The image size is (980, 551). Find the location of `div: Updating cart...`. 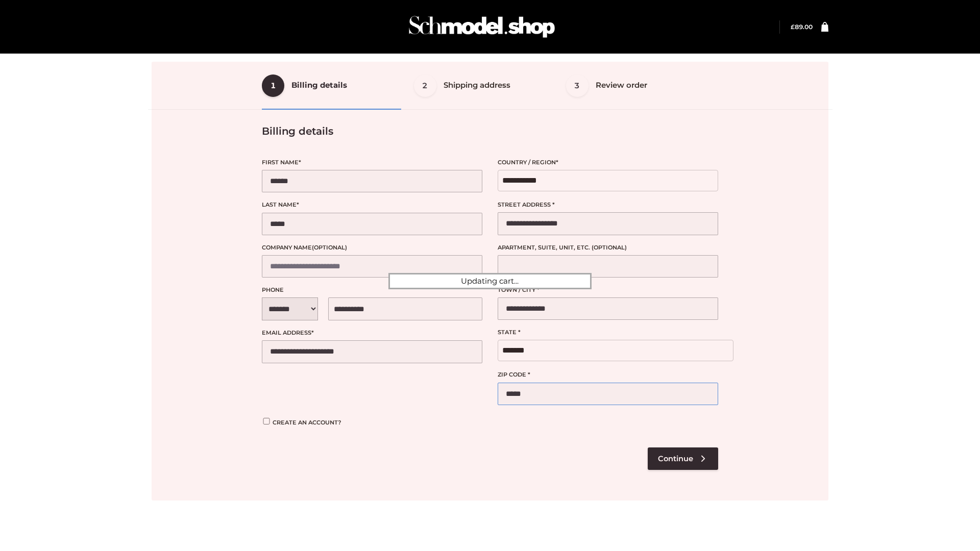

div: Updating cart... is located at coordinates (490, 281).